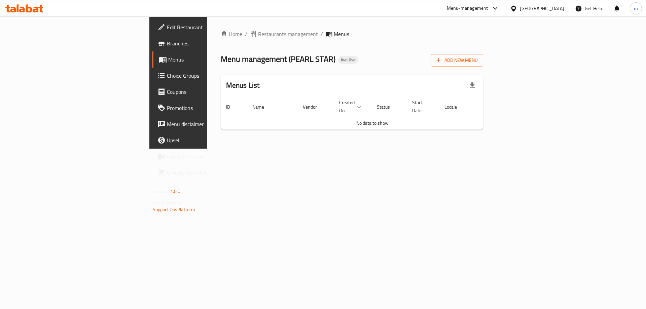  Describe the element at coordinates (373, 113) in the screenshot. I see `table: enhanced table` at that location.